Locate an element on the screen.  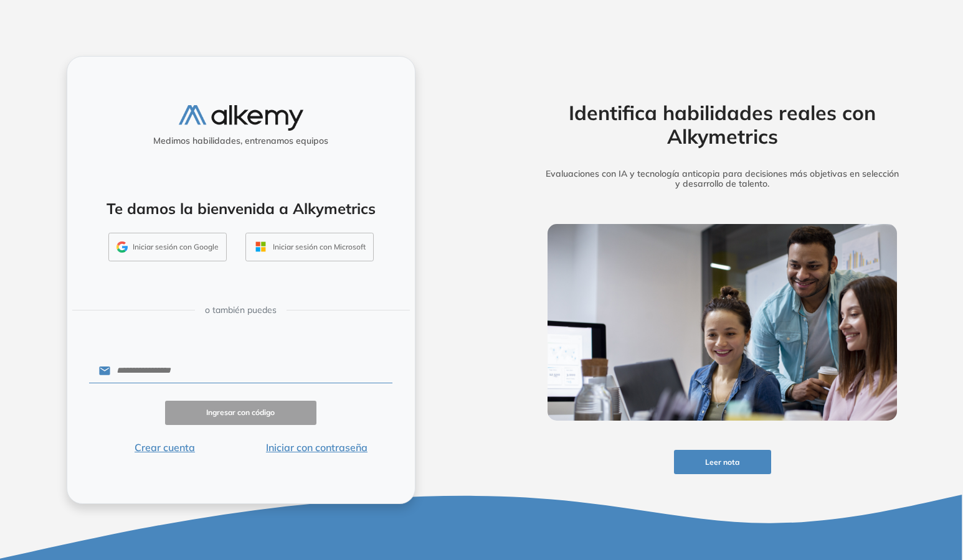
img: img-more-info is located at coordinates (722, 323).